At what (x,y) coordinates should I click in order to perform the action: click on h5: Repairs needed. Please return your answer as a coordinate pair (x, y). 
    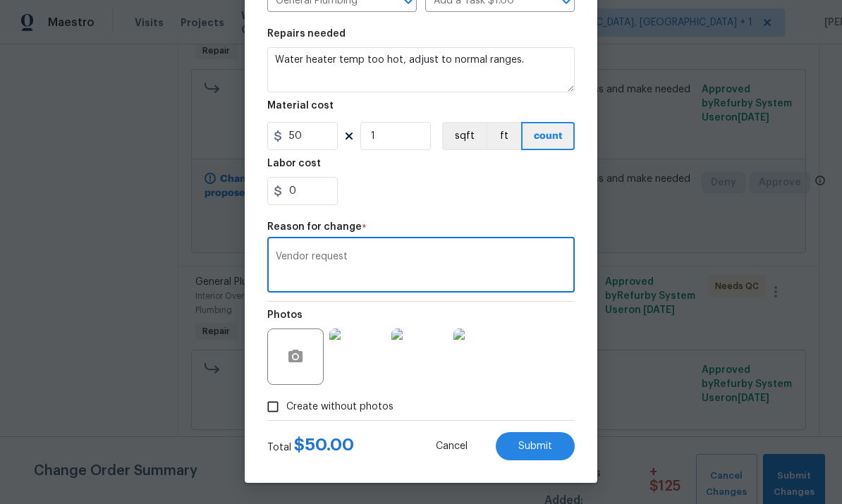
    Looking at the image, I should click on (306, 34).